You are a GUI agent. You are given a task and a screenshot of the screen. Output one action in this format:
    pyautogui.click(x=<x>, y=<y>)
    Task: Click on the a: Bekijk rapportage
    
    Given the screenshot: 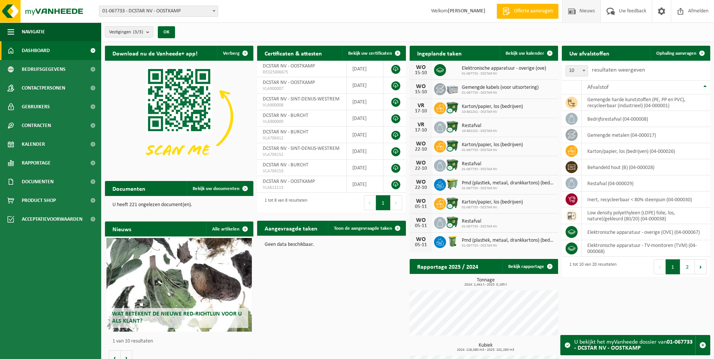 What is the action you would take?
    pyautogui.click(x=529, y=266)
    